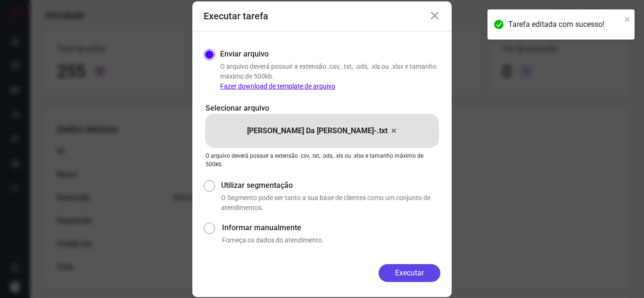  I want to click on button: close, so click(628, 19).